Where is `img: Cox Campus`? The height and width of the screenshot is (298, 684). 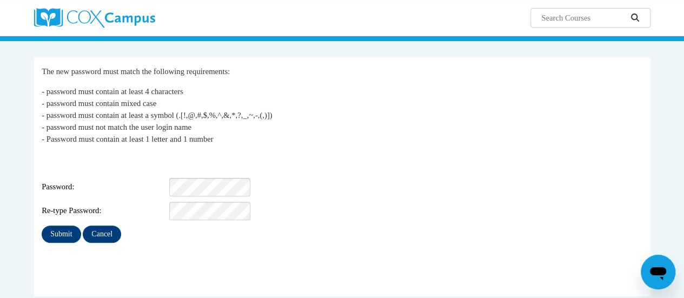 img: Cox Campus is located at coordinates (95, 18).